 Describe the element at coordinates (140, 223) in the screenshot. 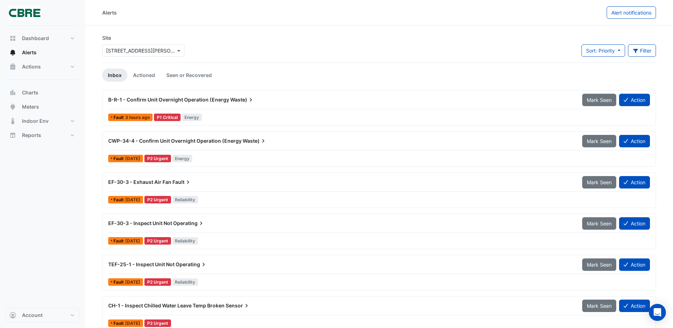

I see `span: EF-30-3 - Inspect Unit Not` at that location.